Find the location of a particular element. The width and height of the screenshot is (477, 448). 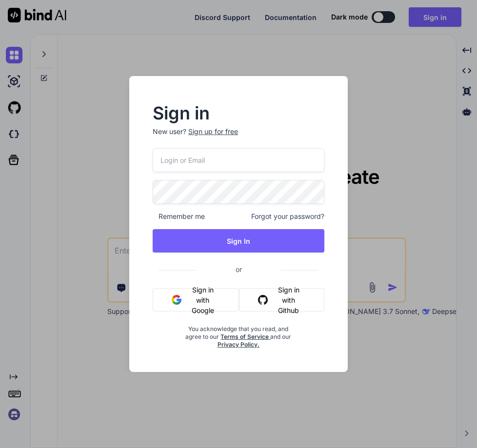

div: Sign up for free is located at coordinates (213, 132).